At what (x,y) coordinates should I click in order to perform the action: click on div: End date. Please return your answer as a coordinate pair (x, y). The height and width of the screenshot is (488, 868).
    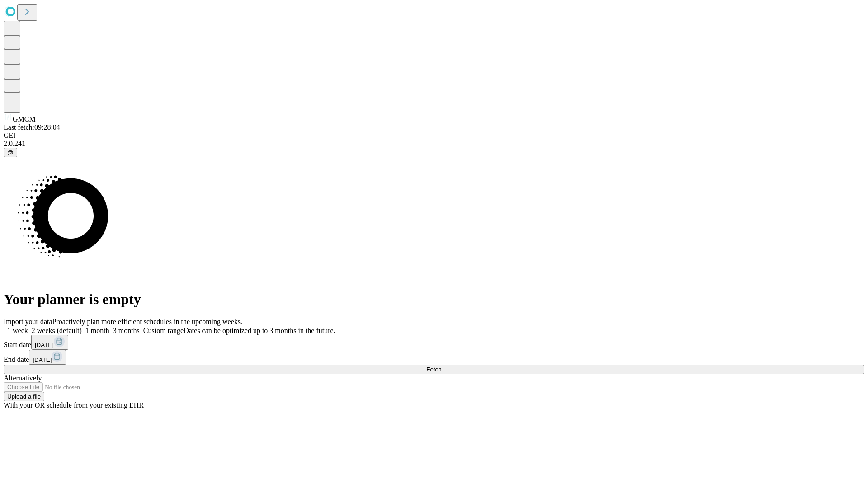
    Looking at the image, I should click on (434, 357).